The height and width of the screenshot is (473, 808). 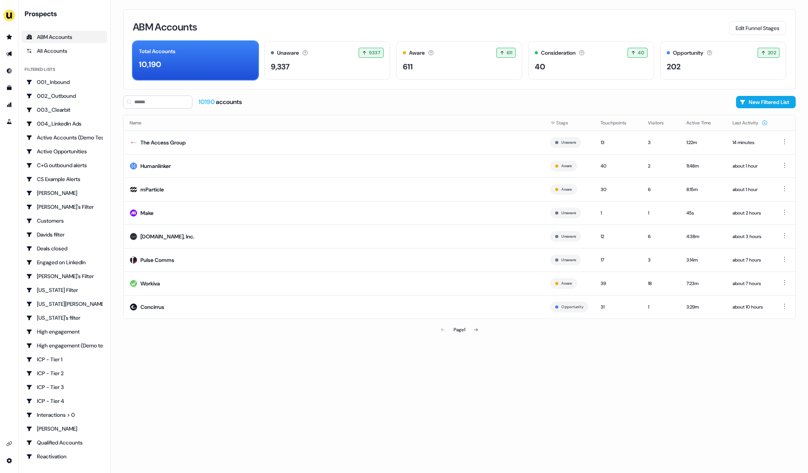 I want to click on div: Active Accounts (Demo Test), so click(x=64, y=137).